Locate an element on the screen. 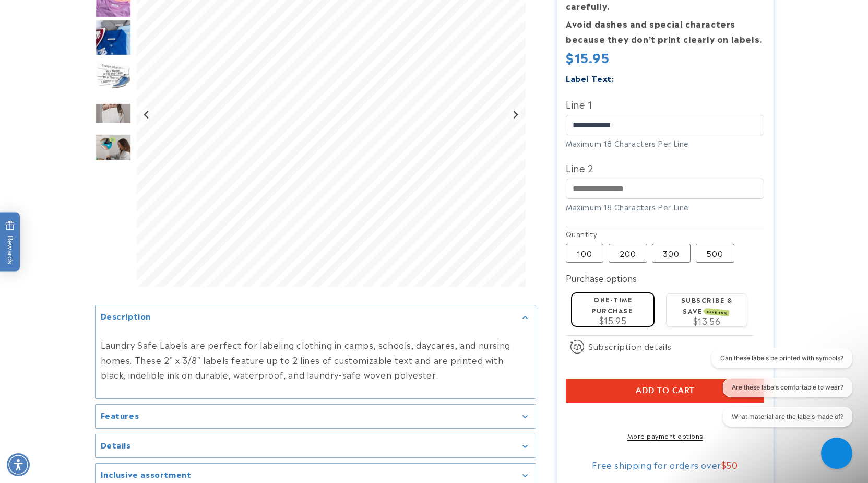  div: Accessibility Menu is located at coordinates (18, 465).